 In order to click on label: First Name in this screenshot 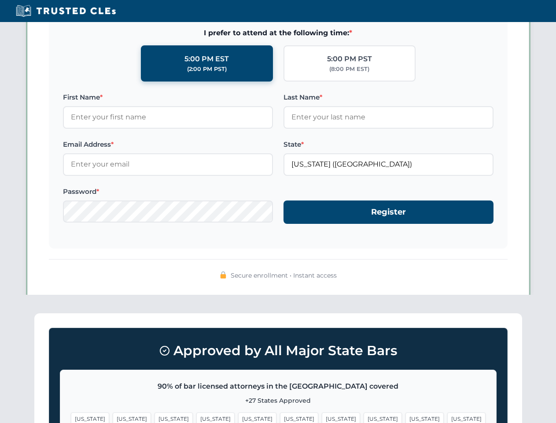, I will do `click(168, 97)`.